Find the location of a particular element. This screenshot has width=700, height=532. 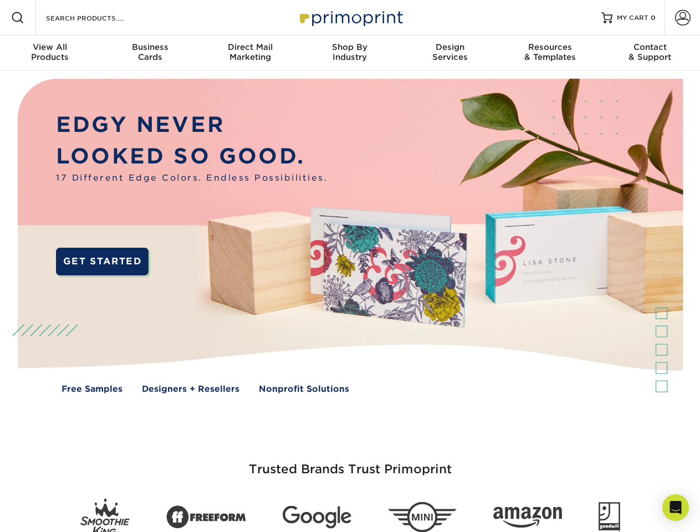

a: DesignServices is located at coordinates (450, 53).